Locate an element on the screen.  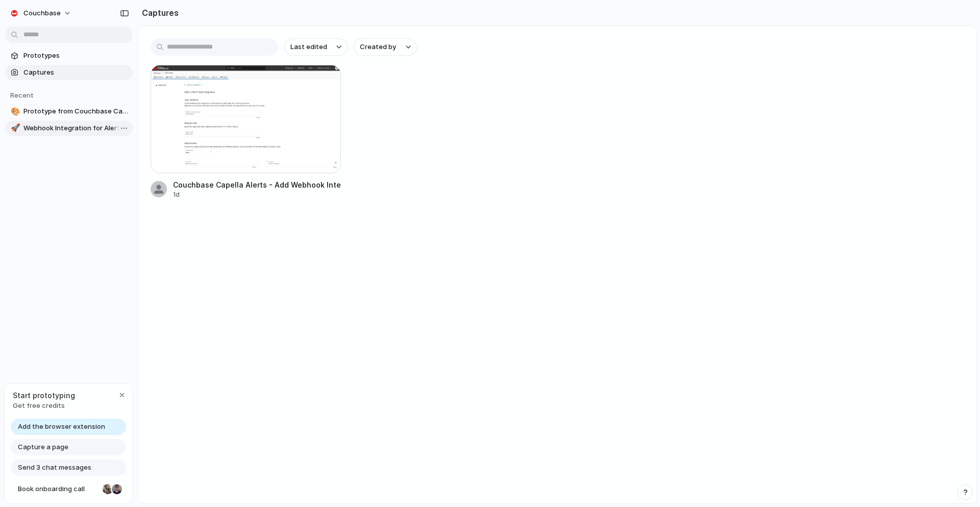
span: Recent is located at coordinates (22, 95).